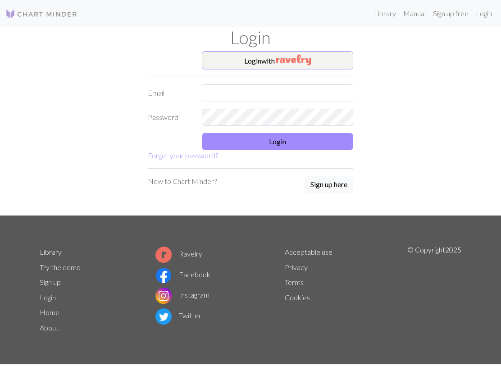 This screenshot has height=367, width=501. What do you see at coordinates (434, 290) in the screenshot?
I see `p: © Copyright 2025` at bounding box center [434, 290].